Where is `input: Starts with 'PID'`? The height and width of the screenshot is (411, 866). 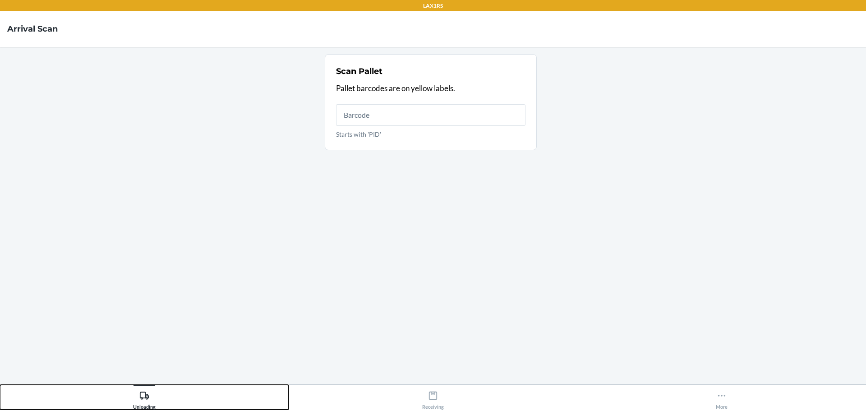
input: Starts with 'PID' is located at coordinates (431, 115).